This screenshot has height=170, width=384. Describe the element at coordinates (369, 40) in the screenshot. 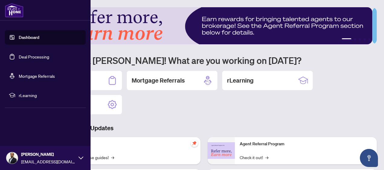

I see `button: 5` at that location.